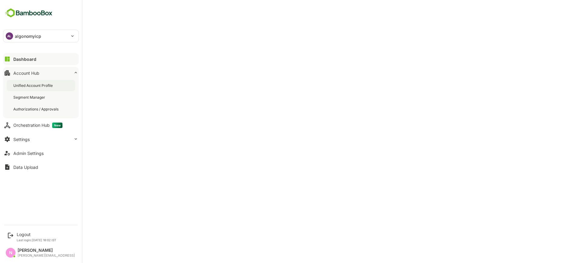  What do you see at coordinates (41, 36) in the screenshot?
I see `div: ALalgonomyicp` at bounding box center [41, 36].